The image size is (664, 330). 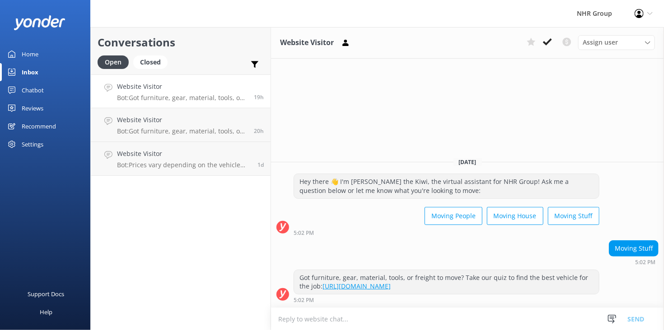 I want to click on span: Oct 03 2025 04:33pm (UTC +13:00) Pacific/Auckland, so click(x=259, y=131).